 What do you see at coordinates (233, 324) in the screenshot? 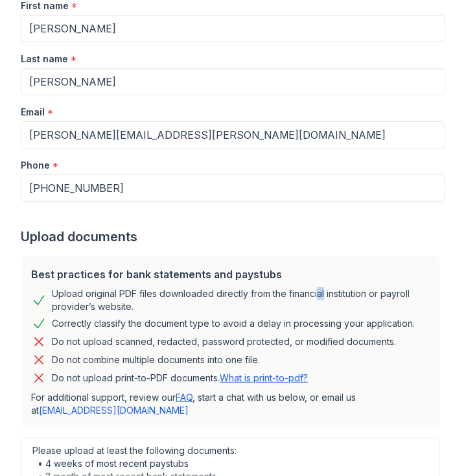
I see `div: Correctly classify the document type to avoid a delay in processing your application.` at bounding box center [233, 324].